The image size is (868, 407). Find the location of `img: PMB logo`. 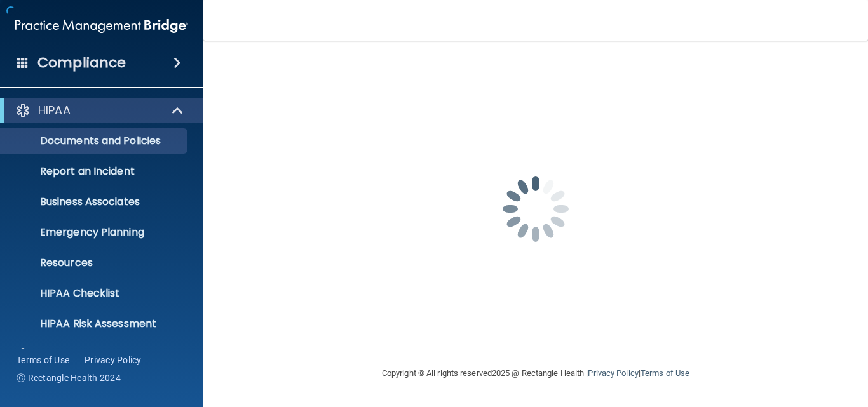

img: PMB logo is located at coordinates (101, 26).